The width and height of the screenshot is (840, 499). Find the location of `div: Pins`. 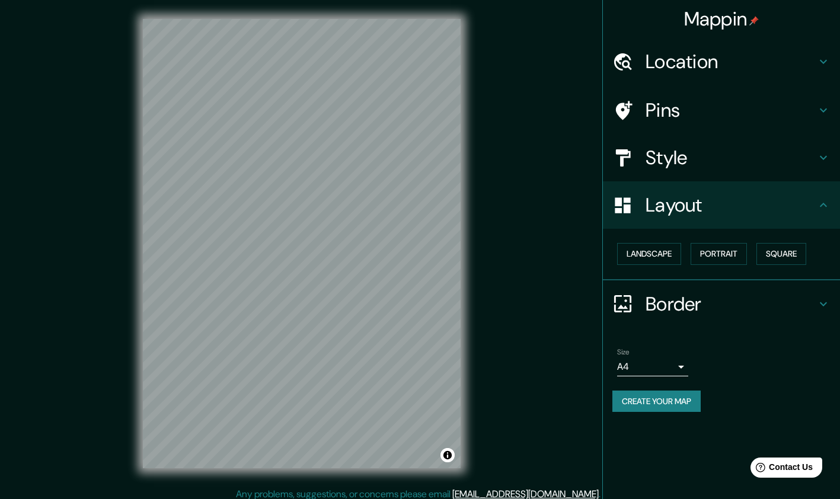

div: Pins is located at coordinates (722, 110).